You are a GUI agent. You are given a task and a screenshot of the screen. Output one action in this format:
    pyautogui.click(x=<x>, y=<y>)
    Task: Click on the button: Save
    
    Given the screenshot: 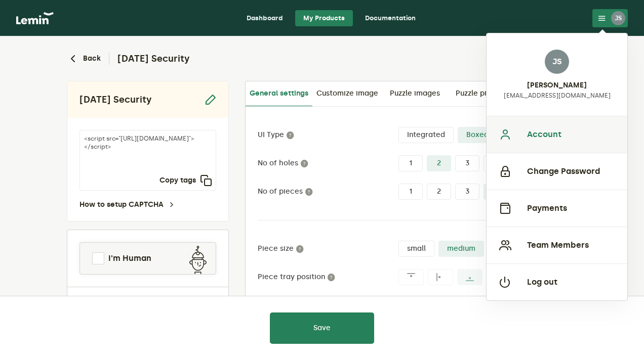 What is the action you would take?
    pyautogui.click(x=322, y=329)
    